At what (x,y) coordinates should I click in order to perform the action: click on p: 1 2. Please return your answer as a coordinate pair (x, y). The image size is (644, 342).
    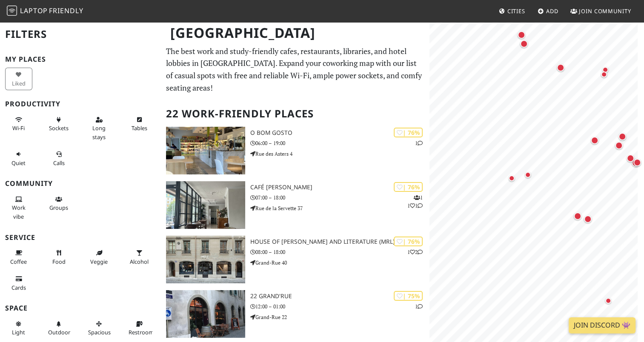
    Looking at the image, I should click on (415, 252).